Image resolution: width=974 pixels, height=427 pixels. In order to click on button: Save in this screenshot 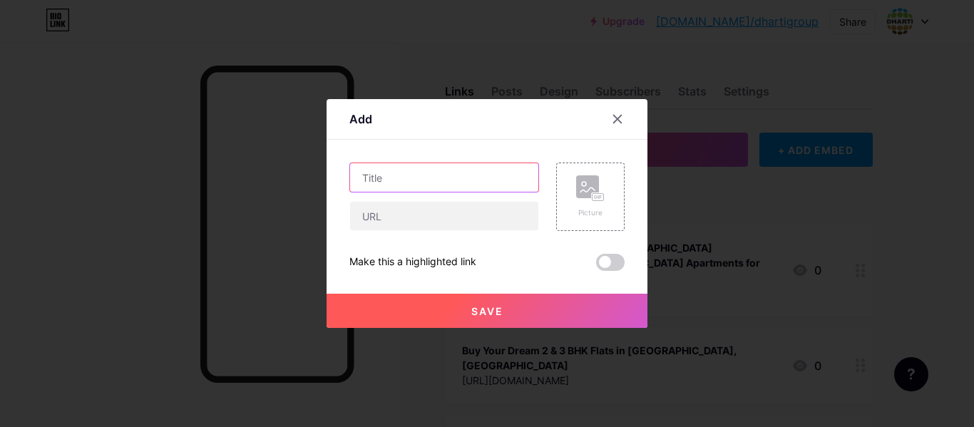, I will do `click(487, 311)`.